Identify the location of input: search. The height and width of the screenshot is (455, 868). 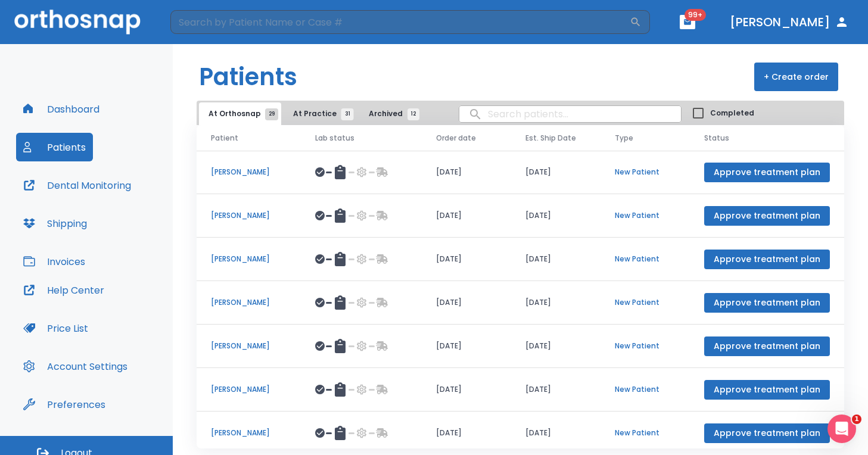
(570, 114).